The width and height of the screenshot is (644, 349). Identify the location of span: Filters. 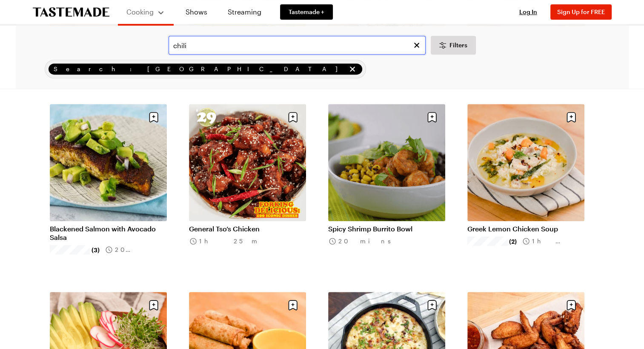
(459, 45).